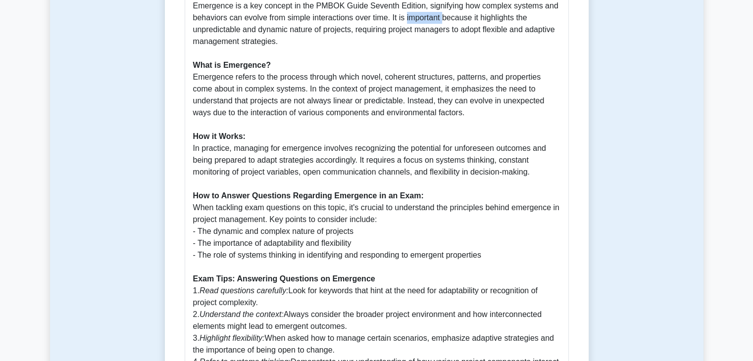 The image size is (753, 361). What do you see at coordinates (284, 279) in the screenshot?
I see `b: Exam Tips: Answering Questions on Emergence` at bounding box center [284, 279].